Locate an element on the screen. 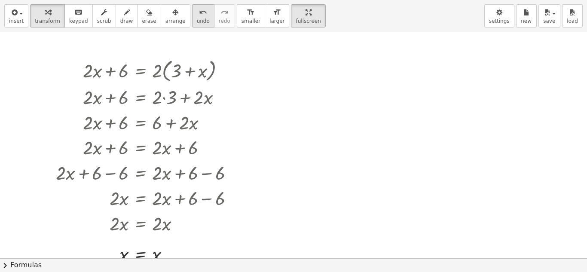  i: keyboard is located at coordinates (78, 12).